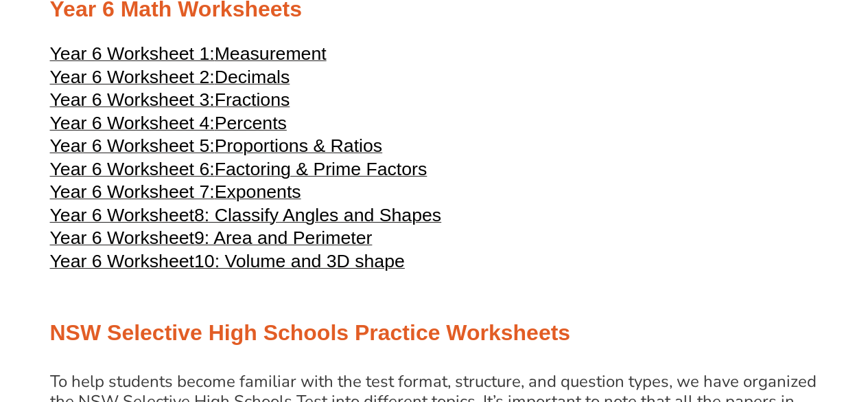 This screenshot has width=868, height=402. I want to click on a: Year 6 Worksheet 3:Fractions, so click(170, 102).